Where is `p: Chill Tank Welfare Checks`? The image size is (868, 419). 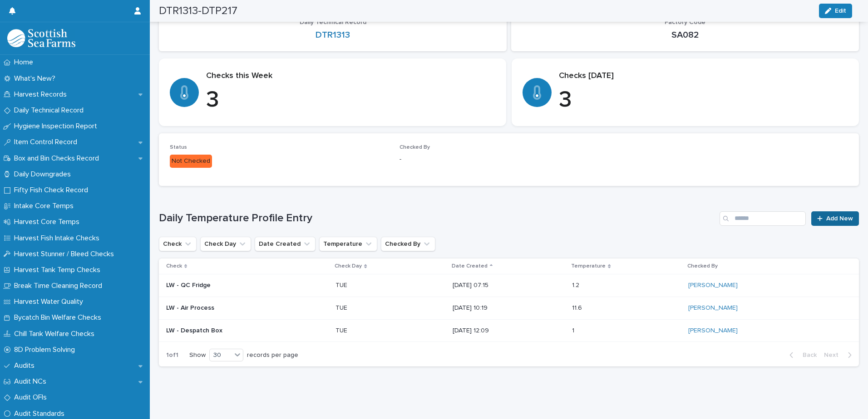 p: Chill Tank Welfare Checks is located at coordinates (56, 334).